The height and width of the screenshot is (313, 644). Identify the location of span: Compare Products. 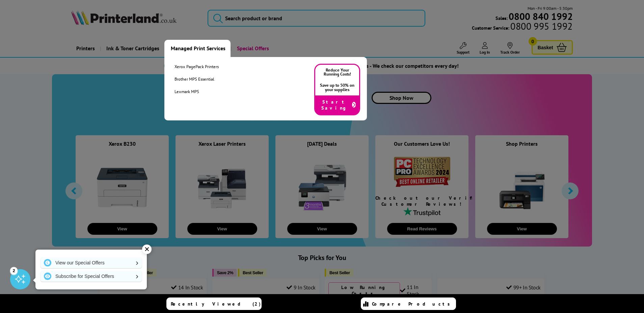
(413, 304).